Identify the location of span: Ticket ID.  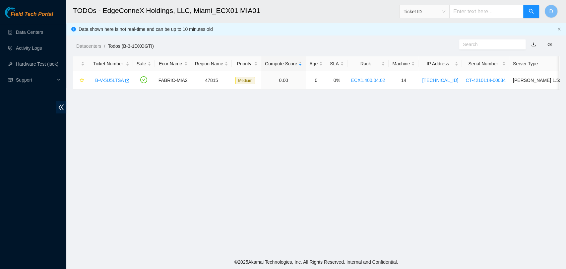
(424, 12).